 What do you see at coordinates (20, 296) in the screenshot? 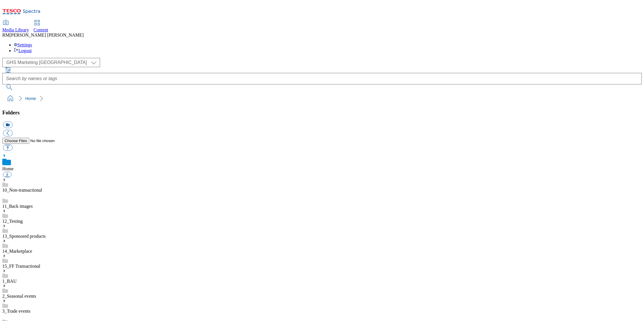
I see `a: 2_Seasonal events` at bounding box center [20, 296].